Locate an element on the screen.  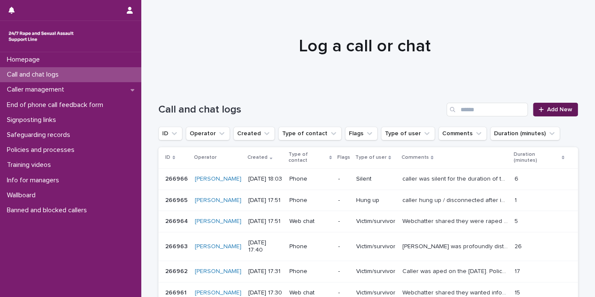
button: Type of user is located at coordinates (408, 134).